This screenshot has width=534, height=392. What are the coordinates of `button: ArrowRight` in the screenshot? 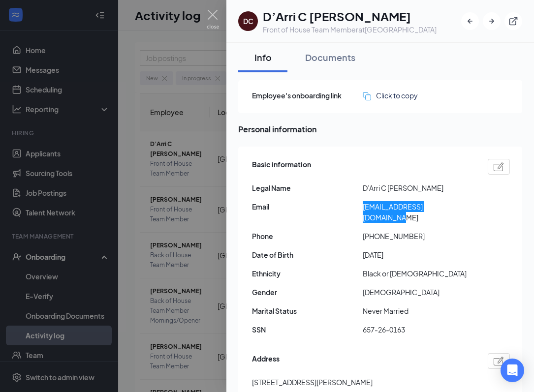 It's located at (492, 21).